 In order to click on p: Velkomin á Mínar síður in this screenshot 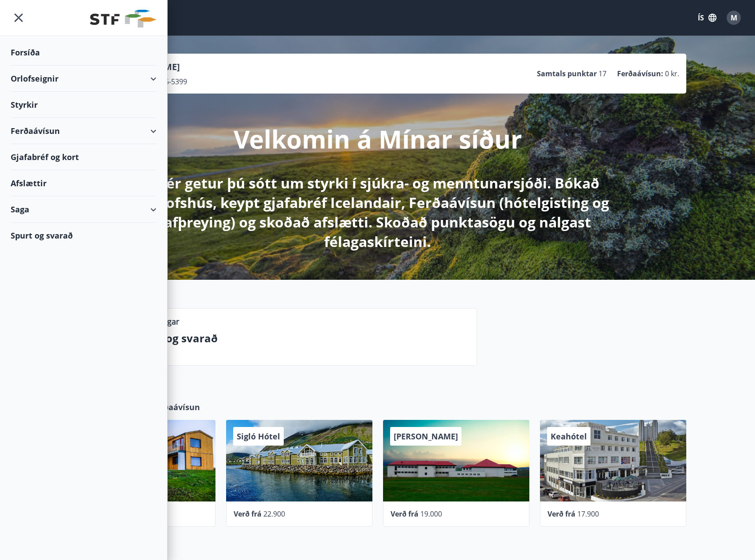, I will do `click(378, 138)`.